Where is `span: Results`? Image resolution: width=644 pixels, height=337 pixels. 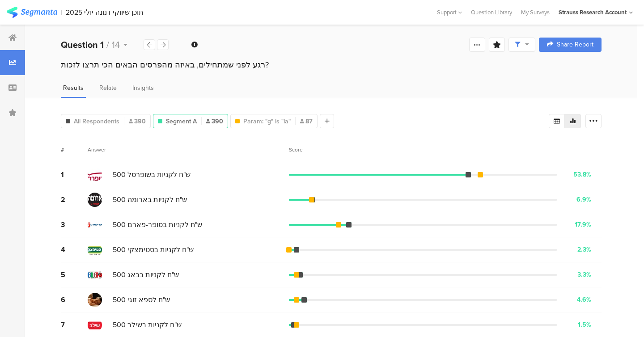
span: Results is located at coordinates (74, 88).